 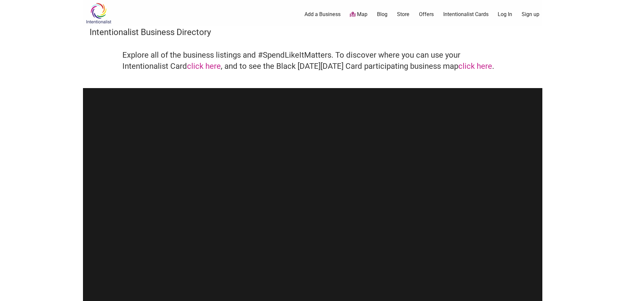 What do you see at coordinates (322, 14) in the screenshot?
I see `a: Add a Business` at bounding box center [322, 14].